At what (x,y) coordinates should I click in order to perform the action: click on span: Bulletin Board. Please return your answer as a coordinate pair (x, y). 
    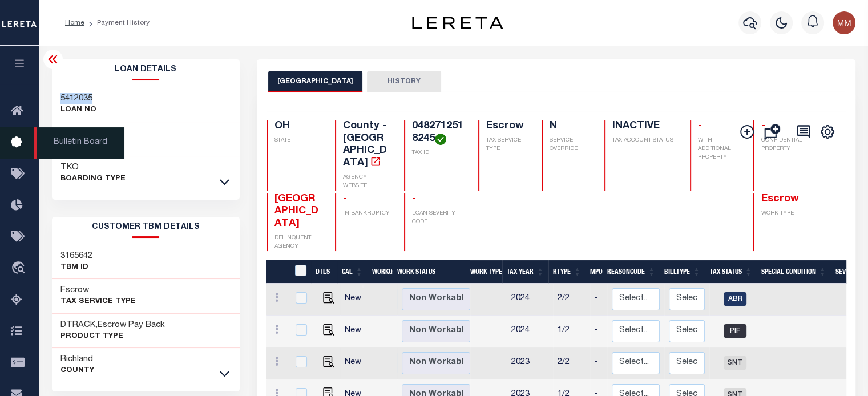
    Looking at the image, I should click on (80, 142).